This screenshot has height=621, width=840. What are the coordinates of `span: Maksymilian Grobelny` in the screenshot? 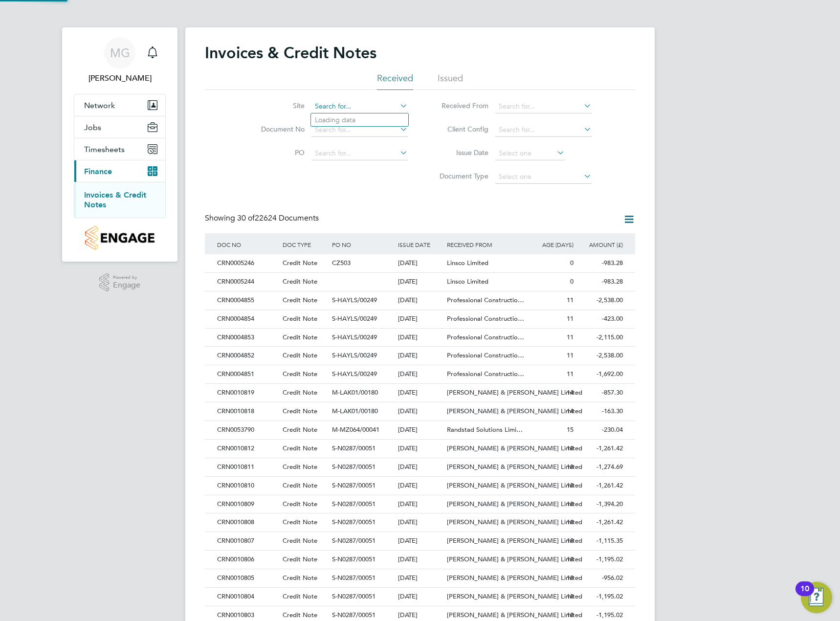 It's located at (120, 78).